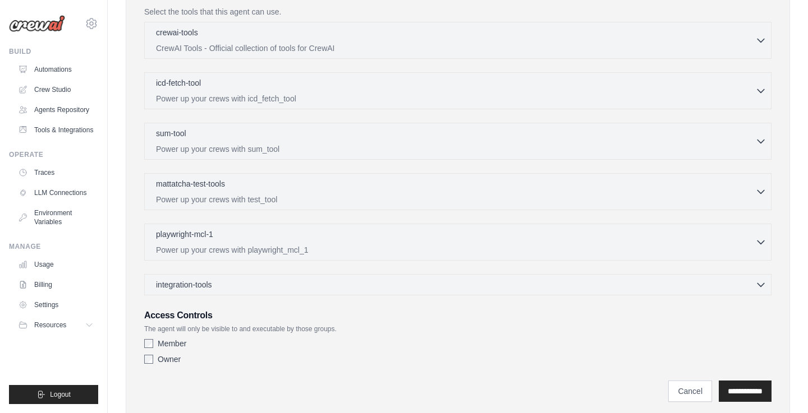 The width and height of the screenshot is (808, 413). Describe the element at coordinates (690, 391) in the screenshot. I see `a: Cancel` at that location.